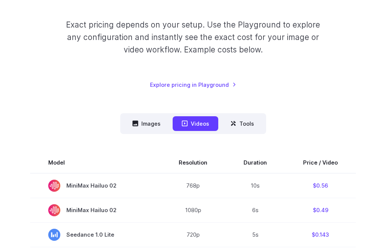 This screenshot has height=251, width=386. Describe the element at coordinates (95, 162) in the screenshot. I see `th: Model` at that location.